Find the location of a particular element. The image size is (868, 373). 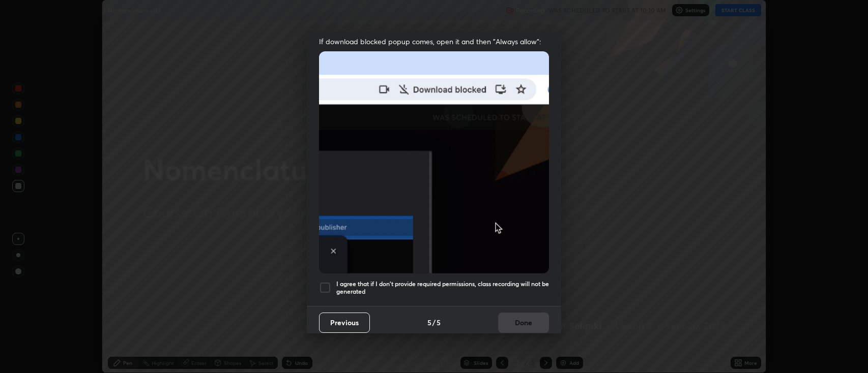

button: Previous is located at coordinates (344, 323).